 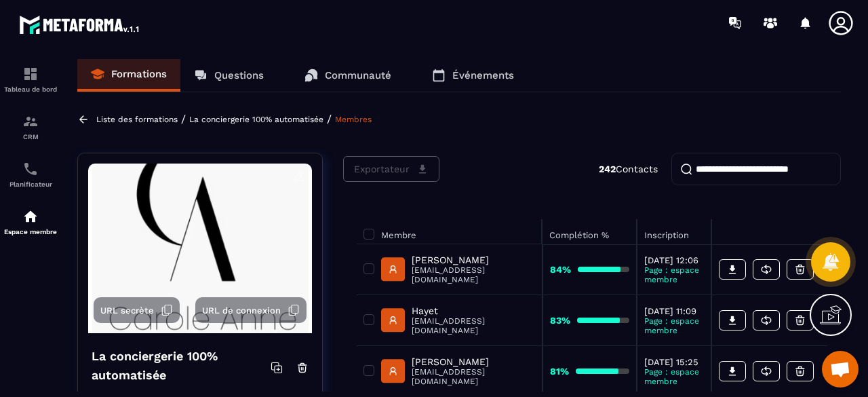 I want to click on span: URL secrète, so click(x=127, y=310).